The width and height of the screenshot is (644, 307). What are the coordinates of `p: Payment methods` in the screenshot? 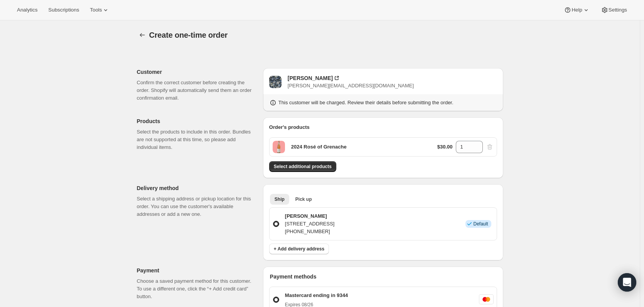 It's located at (383, 277).